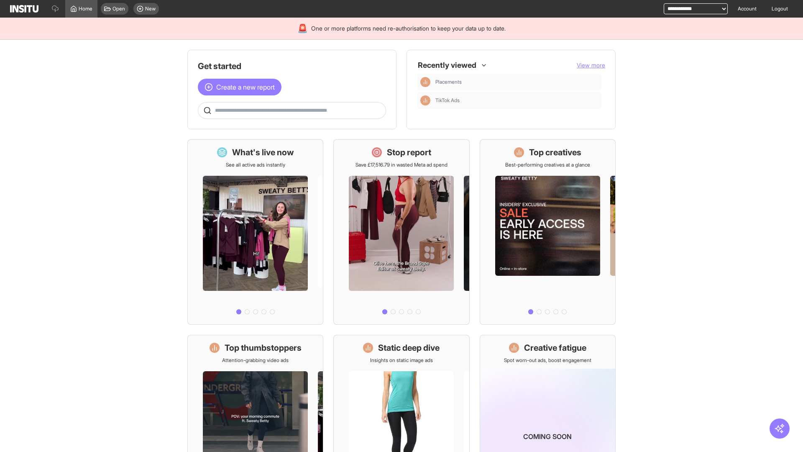  What do you see at coordinates (263, 152) in the screenshot?
I see `h1: What's live now` at bounding box center [263, 152].